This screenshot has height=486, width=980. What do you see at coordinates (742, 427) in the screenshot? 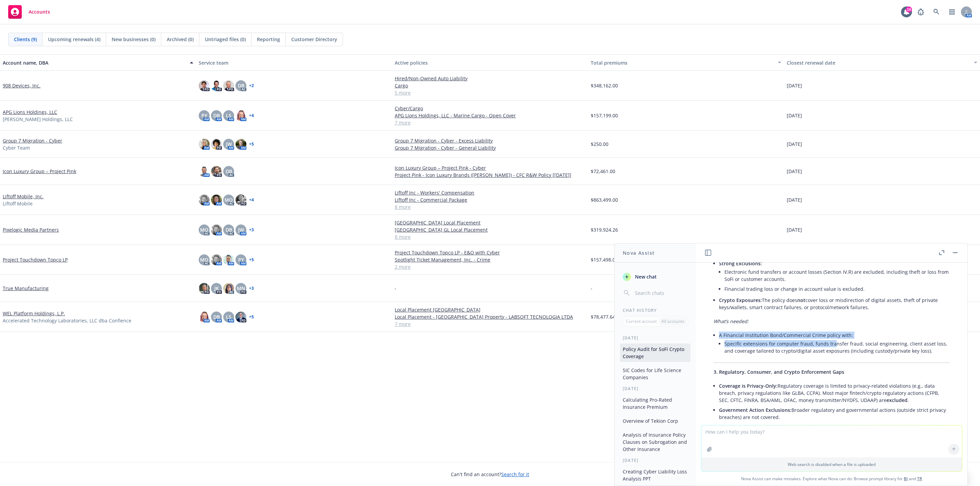
I see `span: Securities Lawsuits:` at bounding box center [742, 427].